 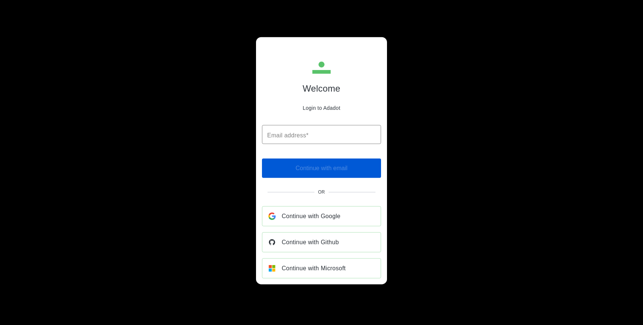 What do you see at coordinates (311, 216) in the screenshot?
I see `span: Continue with Google` at bounding box center [311, 216].